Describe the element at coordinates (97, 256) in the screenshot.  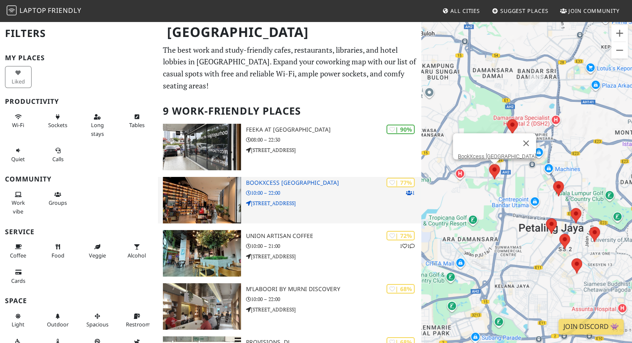
I see `span: Veggie` at that location.